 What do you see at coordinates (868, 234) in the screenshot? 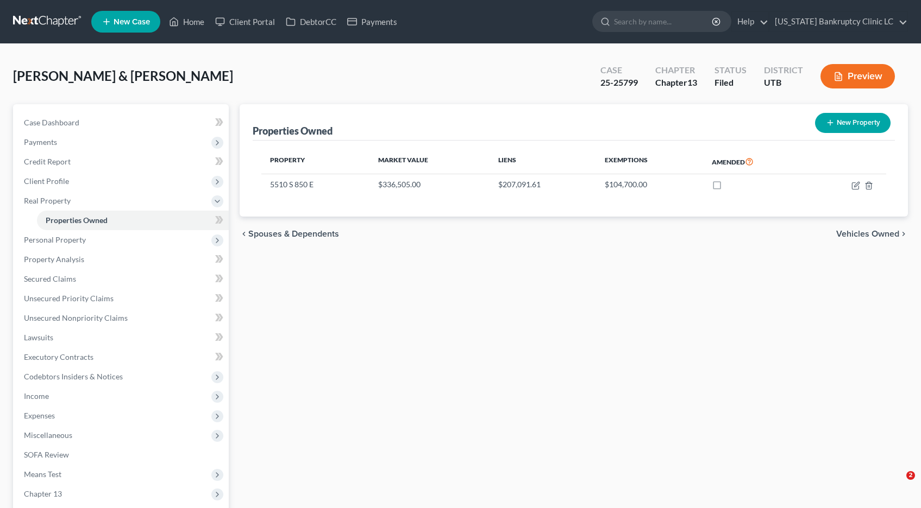
I see `span: Vehicles Owned` at bounding box center [868, 234].